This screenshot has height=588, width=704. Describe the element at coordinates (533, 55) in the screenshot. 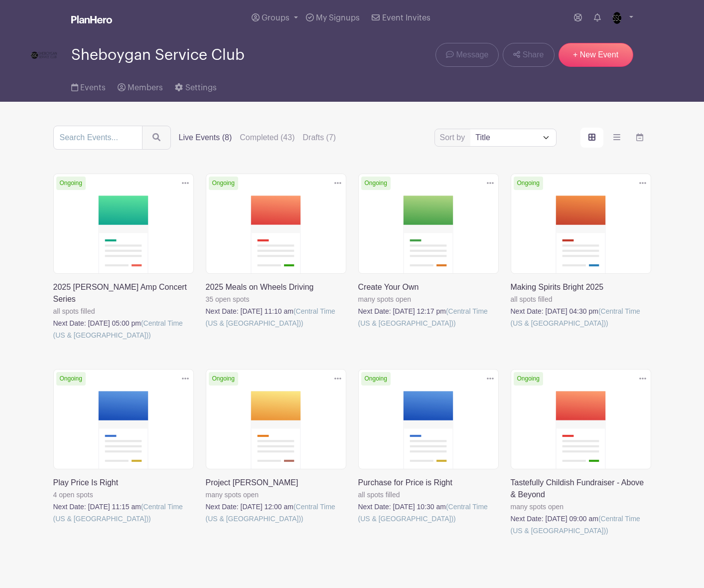

I see `span: Share` at that location.